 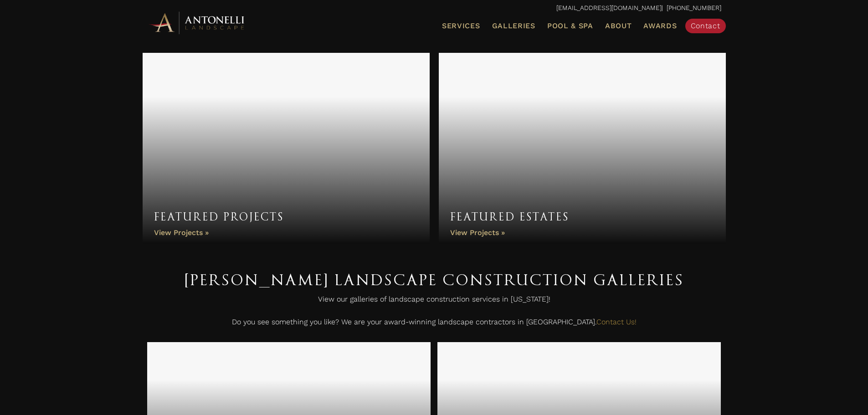 What do you see at coordinates (197, 22) in the screenshot?
I see `img: Antonelli Horizontal Logo` at bounding box center [197, 22].